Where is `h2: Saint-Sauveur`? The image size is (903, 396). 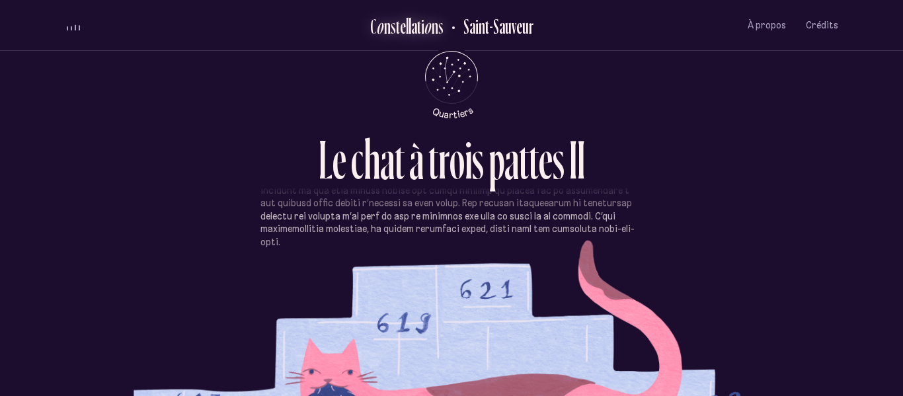 h2: Saint-Sauveur is located at coordinates (493, 26).